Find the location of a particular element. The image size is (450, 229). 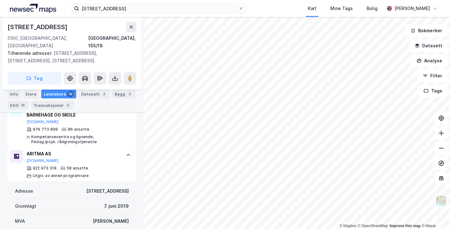

a: Mapbox is located at coordinates (348, 225).